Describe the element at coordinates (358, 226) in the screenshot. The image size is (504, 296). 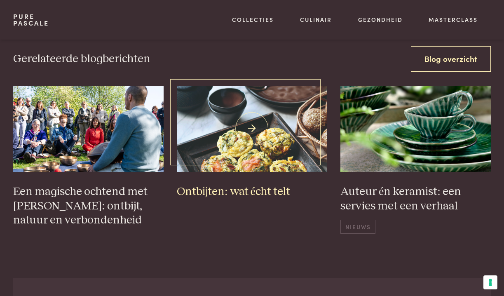
I see `span: Nieuws` at that location.